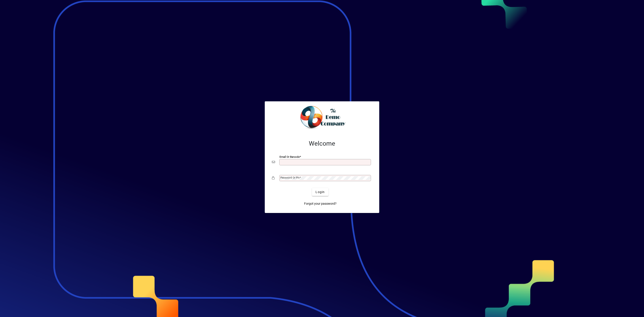 Image resolution: width=644 pixels, height=317 pixels. What do you see at coordinates (290, 157) in the screenshot?
I see `mat-label: Email or Barcode` at bounding box center [290, 157].